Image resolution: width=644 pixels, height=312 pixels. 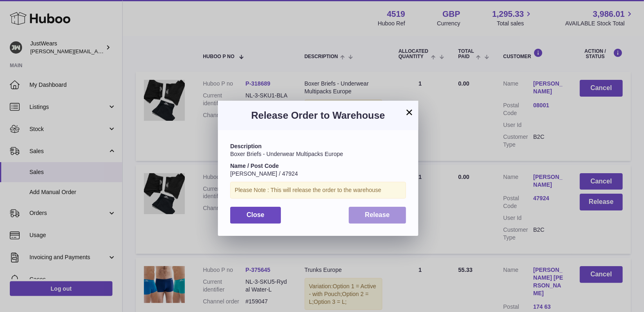 I want to click on span: Release, so click(x=378, y=215).